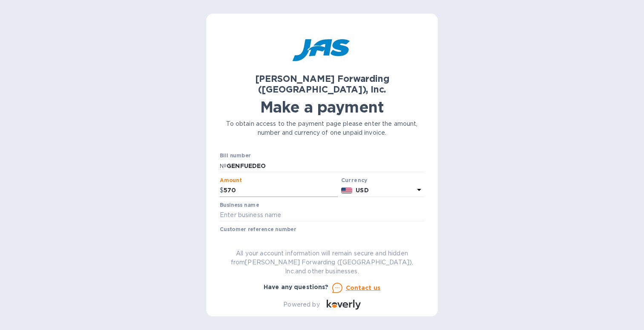  I want to click on b: Have any questions?, so click(296, 287).